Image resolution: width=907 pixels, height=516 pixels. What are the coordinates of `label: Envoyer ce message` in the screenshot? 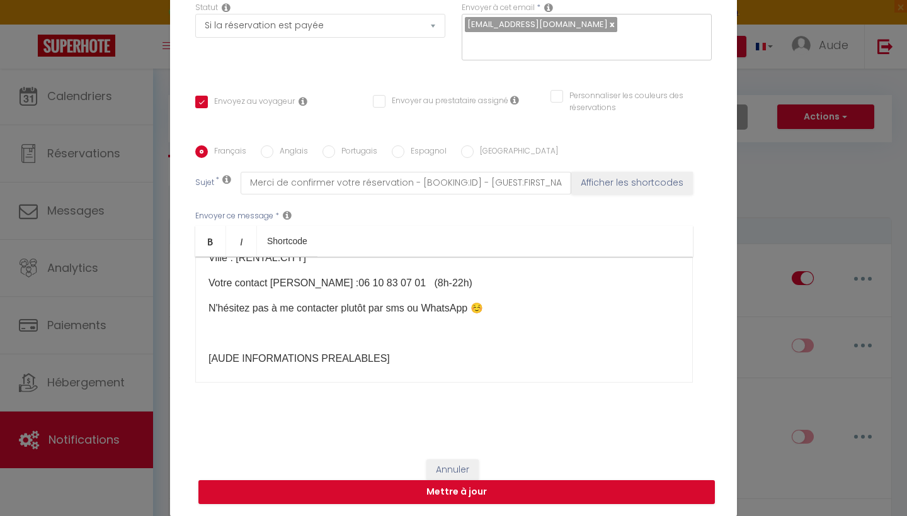 It's located at (234, 216).